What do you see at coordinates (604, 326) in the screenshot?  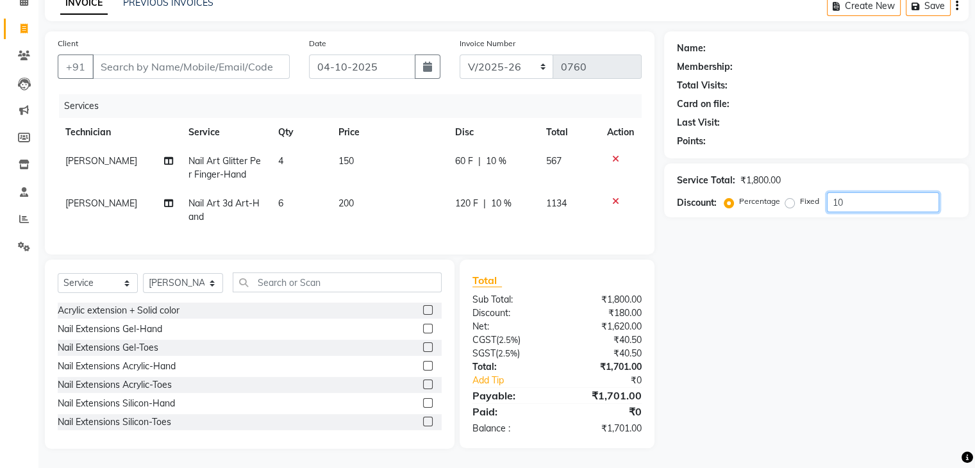 I see `div: ₹1,620.00` at bounding box center [604, 326].